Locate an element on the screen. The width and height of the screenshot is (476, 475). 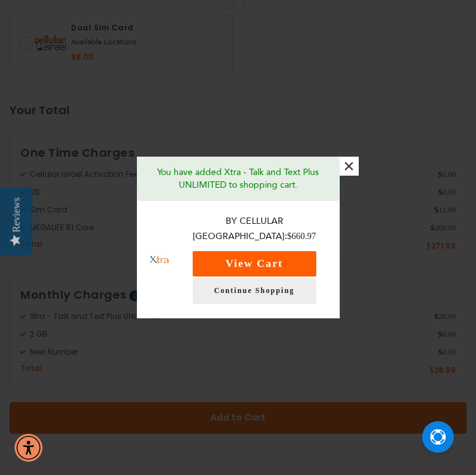
a: Continue Shopping is located at coordinates (254, 291).